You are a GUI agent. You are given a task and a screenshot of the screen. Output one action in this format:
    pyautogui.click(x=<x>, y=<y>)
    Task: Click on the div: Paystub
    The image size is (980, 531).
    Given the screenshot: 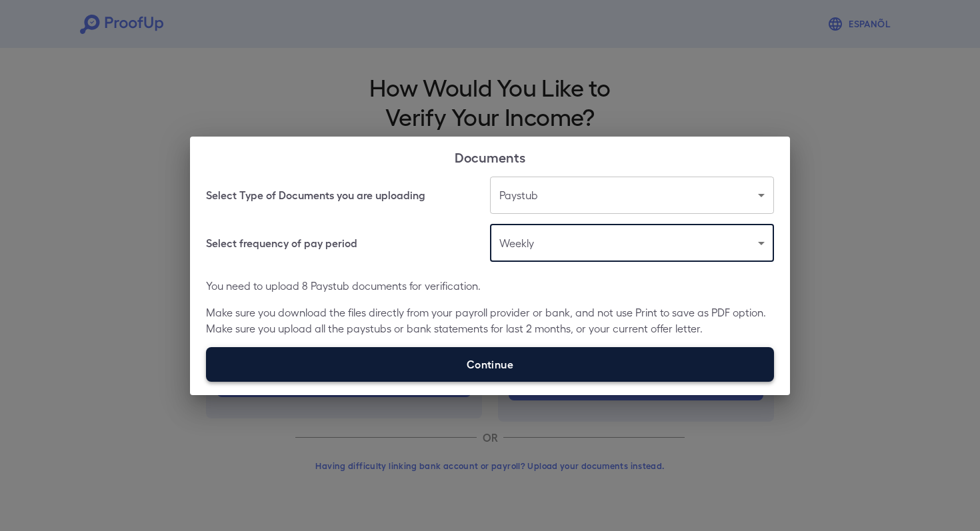 What is the action you would take?
    pyautogui.click(x=632, y=196)
    